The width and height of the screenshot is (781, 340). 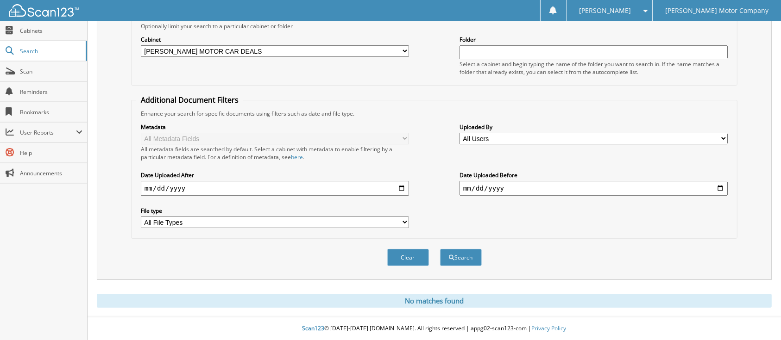 I want to click on a: here, so click(x=297, y=157).